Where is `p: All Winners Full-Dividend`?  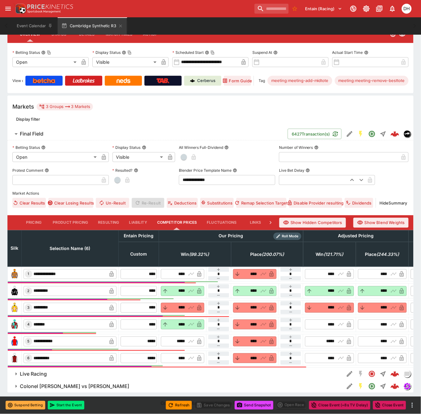
p: All Winners Full-Dividend is located at coordinates (201, 147).